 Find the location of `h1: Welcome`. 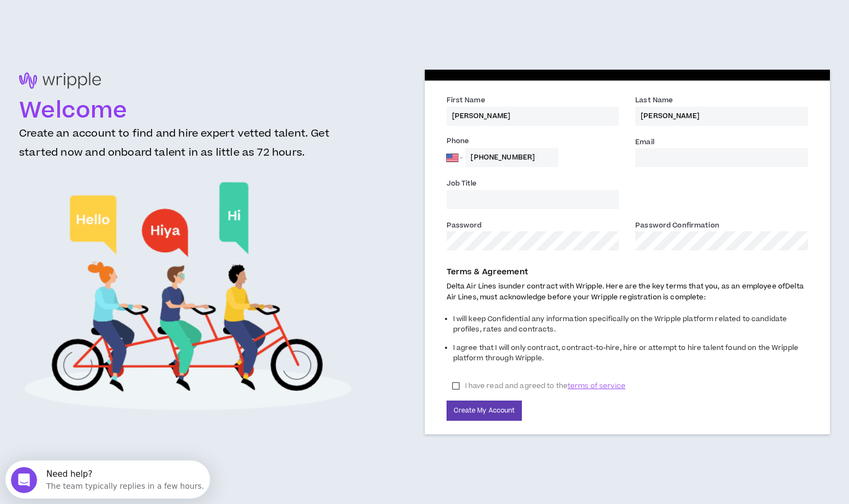

h1: Welcome is located at coordinates (188, 111).